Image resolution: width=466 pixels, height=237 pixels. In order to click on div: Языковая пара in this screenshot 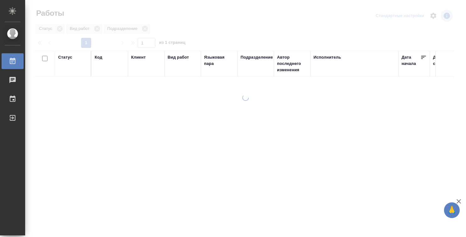, I will do `click(219, 60)`.